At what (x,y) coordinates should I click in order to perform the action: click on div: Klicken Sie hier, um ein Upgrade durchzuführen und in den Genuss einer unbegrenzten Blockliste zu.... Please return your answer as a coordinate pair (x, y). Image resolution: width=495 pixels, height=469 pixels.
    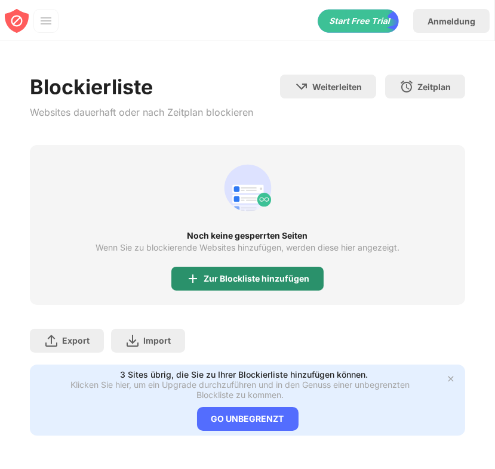
    Looking at the image, I should click on (241, 390).